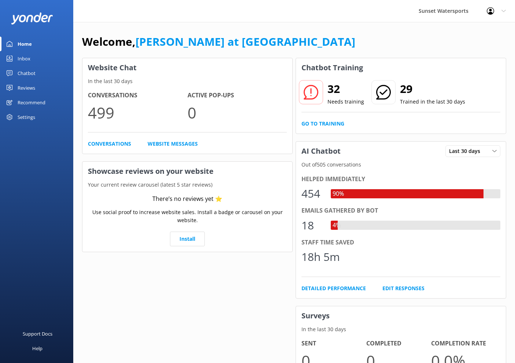  What do you see at coordinates (312, 225) in the screenshot?
I see `div: 18` at bounding box center [312, 225].